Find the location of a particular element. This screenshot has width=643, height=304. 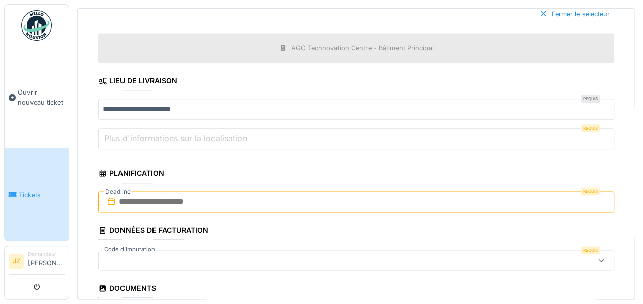

img: Badge_color-CXgf-gQk.svg is located at coordinates (37, 25).